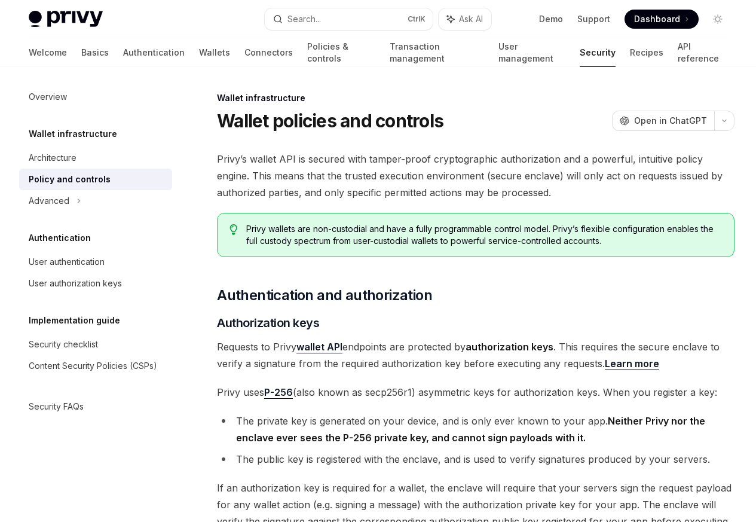 The width and height of the screenshot is (756, 522). Describe the element at coordinates (416, 19) in the screenshot. I see `span: Ctrl K` at that location.